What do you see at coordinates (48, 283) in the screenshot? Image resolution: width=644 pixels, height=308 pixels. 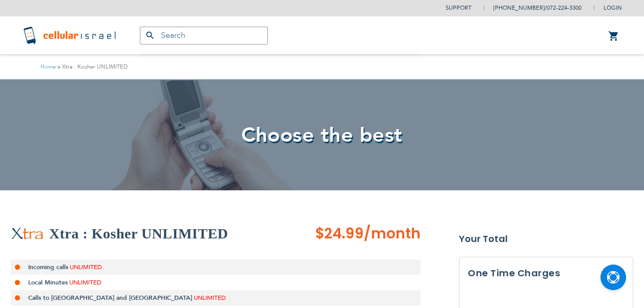 I see `strong: Local Minutes` at bounding box center [48, 283].